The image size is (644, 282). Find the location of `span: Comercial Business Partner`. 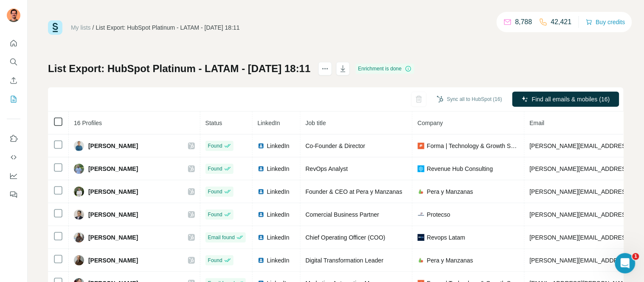

span: Comercial Business Partner is located at coordinates (343, 215).